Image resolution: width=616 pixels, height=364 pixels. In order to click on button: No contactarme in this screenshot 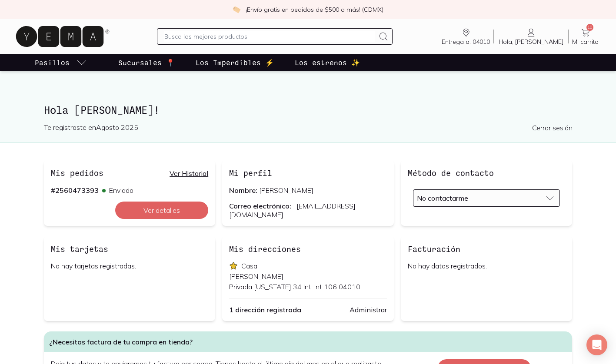, I will do `click(486, 198)`.